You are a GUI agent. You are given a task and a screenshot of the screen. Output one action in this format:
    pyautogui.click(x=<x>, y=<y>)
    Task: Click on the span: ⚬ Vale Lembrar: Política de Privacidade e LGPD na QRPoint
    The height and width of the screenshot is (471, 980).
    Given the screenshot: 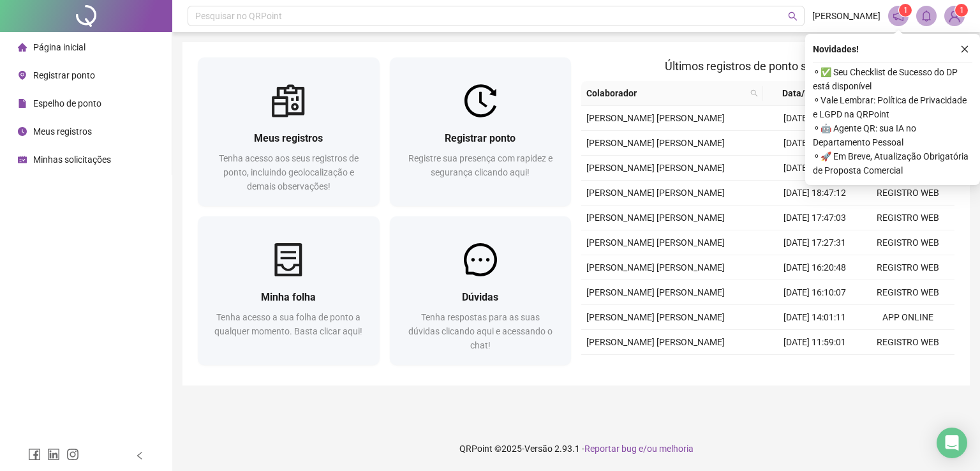 What is the action you would take?
    pyautogui.click(x=893, y=107)
    